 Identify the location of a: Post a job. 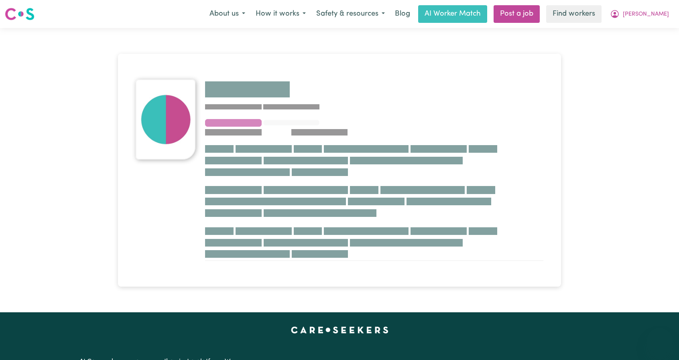
(517, 14).